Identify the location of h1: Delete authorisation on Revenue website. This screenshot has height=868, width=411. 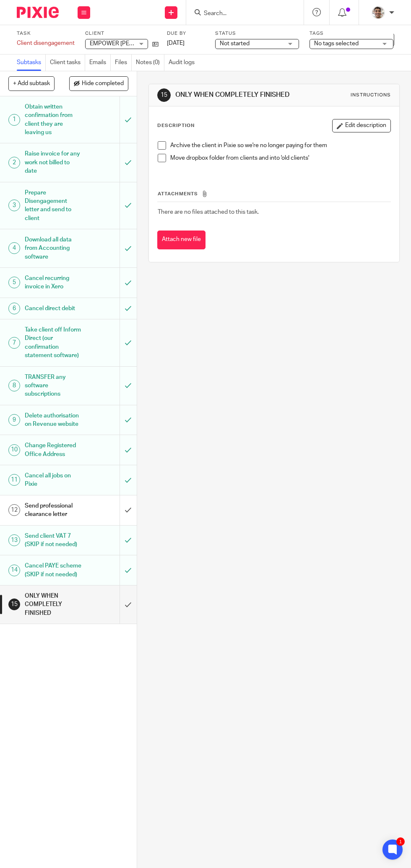
(54, 420).